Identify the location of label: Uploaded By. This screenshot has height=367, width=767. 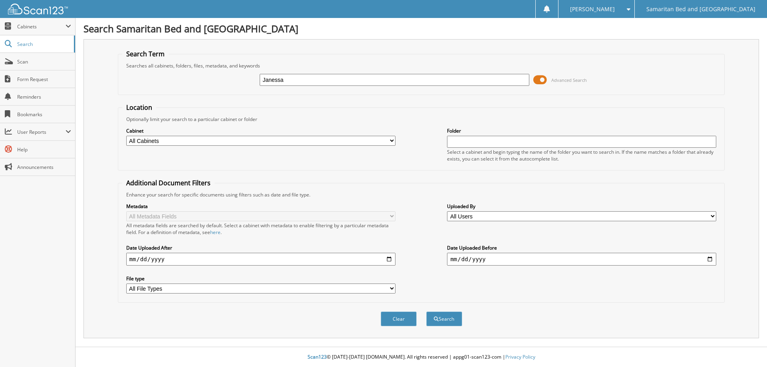
(581, 206).